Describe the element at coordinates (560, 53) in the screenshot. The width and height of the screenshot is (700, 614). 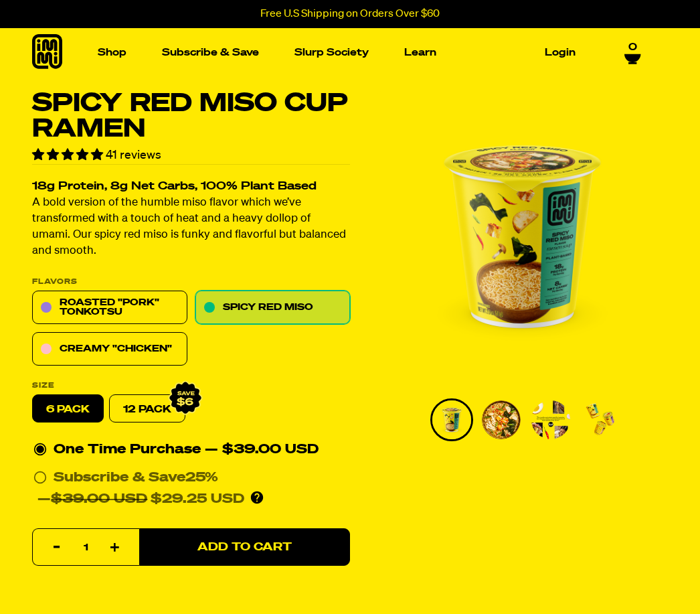
I see `a: Login` at that location.